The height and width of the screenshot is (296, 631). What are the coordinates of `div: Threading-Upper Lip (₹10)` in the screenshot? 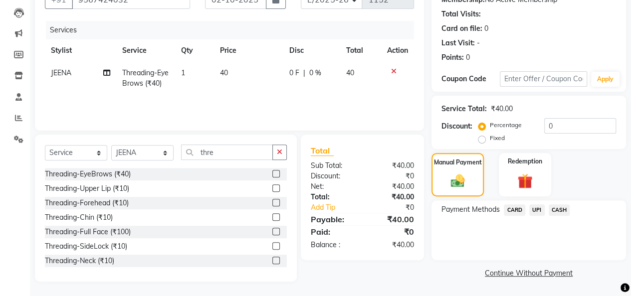 It's located at (87, 188).